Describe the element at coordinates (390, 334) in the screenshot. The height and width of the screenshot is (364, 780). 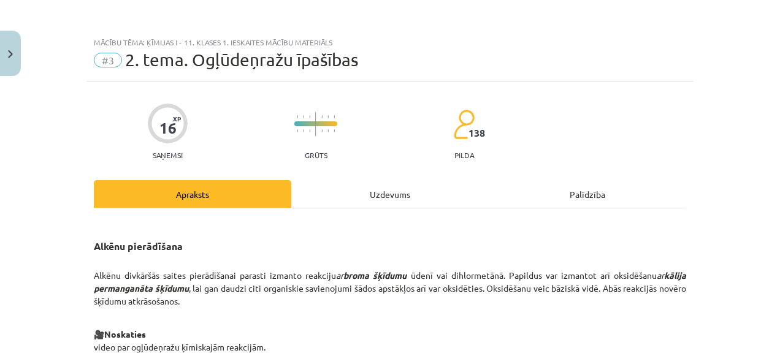
I see `p: 🎥 video par ogļūdeņražu ķīmiskajām reakcijām.` at that location.